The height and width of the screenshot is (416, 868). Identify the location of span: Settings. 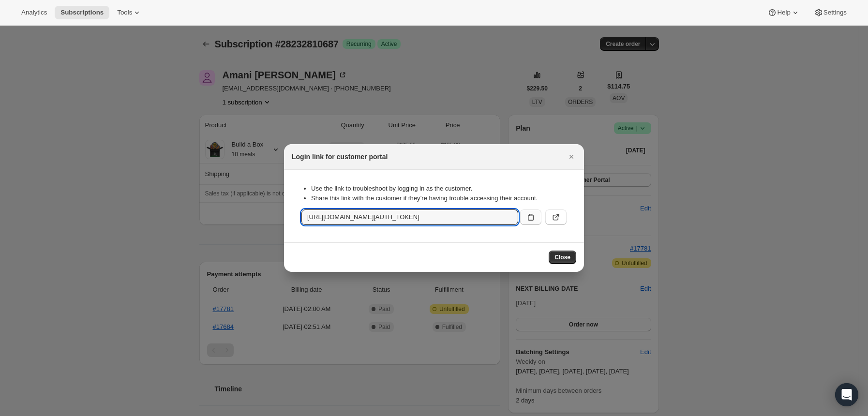
(835, 13).